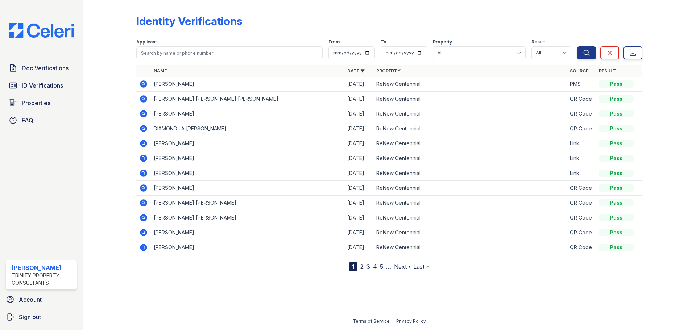  Describe the element at coordinates (41, 86) in the screenshot. I see `a: ID Verifications` at that location.